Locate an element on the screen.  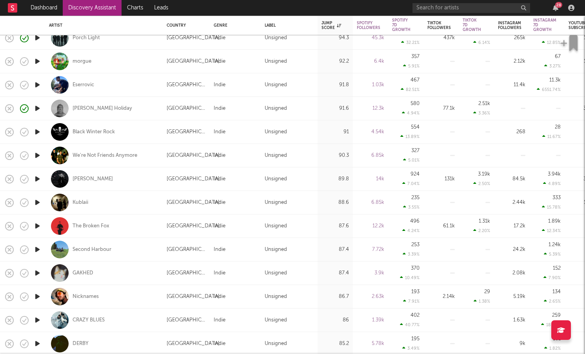
div: 5.19k is located at coordinates (512, 297).